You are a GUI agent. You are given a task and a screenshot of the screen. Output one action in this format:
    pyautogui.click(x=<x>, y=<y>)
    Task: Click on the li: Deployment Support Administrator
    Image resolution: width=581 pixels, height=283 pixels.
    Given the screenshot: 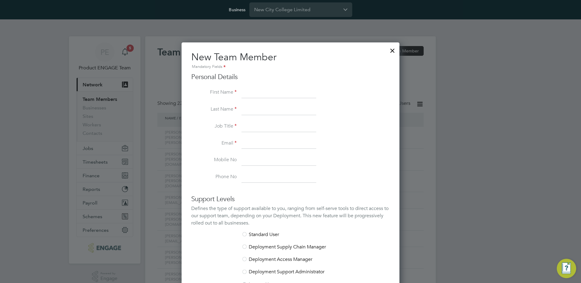 What is the action you would take?
    pyautogui.click(x=291, y=275)
    